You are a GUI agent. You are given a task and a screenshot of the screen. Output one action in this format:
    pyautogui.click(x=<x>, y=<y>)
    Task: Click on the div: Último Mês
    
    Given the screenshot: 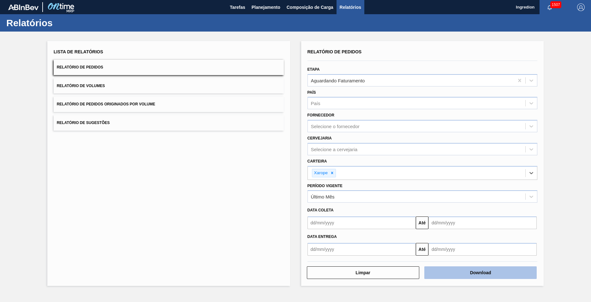 What is the action you would take?
    pyautogui.click(x=322, y=197)
    